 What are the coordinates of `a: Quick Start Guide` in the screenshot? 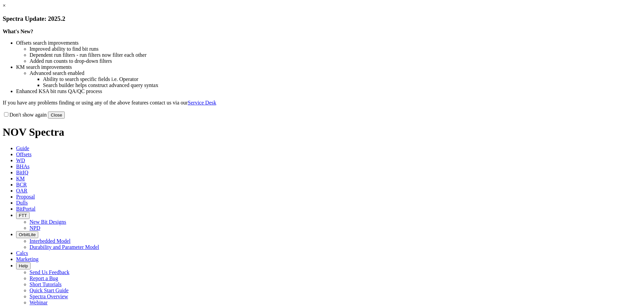 It's located at (49, 290).